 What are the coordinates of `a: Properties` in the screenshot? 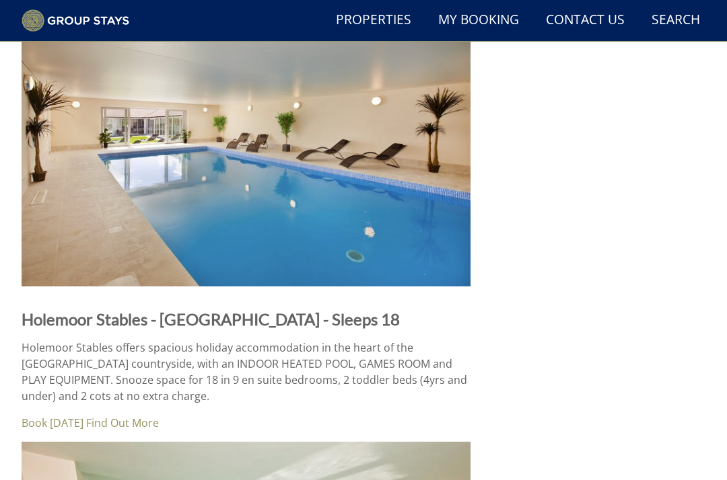 It's located at (373, 20).